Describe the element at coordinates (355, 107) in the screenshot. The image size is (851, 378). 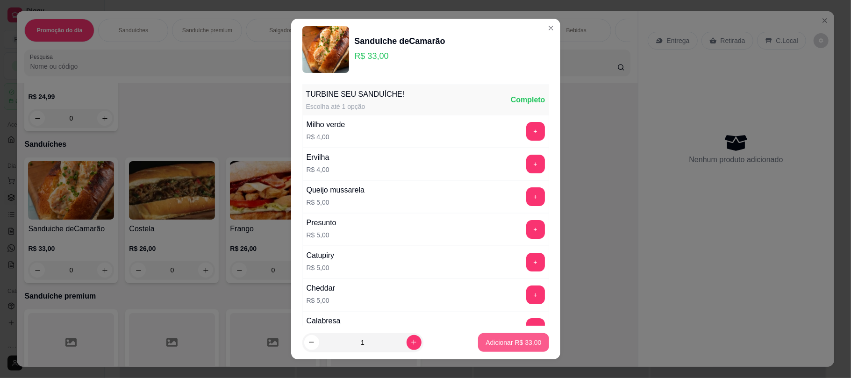
I see `div: Escolha até 1 opção` at that location.